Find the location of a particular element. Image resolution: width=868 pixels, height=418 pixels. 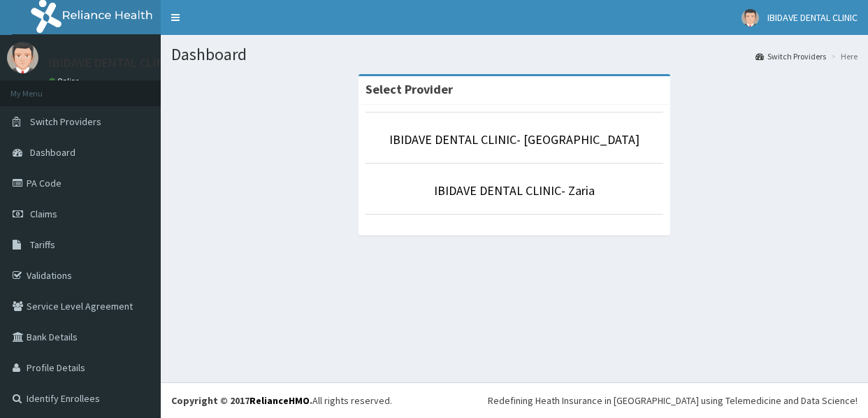

p: IBIDAVE DENTAL CLINIC is located at coordinates (112, 63).